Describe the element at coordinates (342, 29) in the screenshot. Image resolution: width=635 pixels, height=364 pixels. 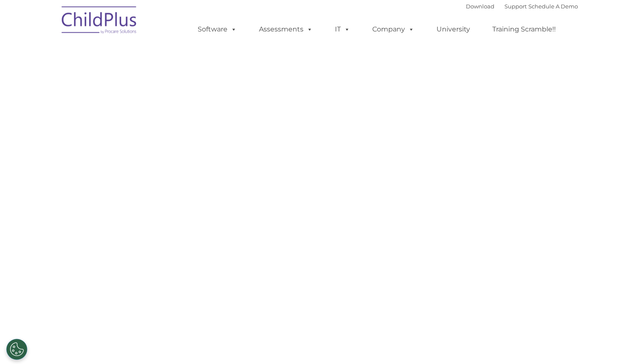
I see `a: IT` at that location.